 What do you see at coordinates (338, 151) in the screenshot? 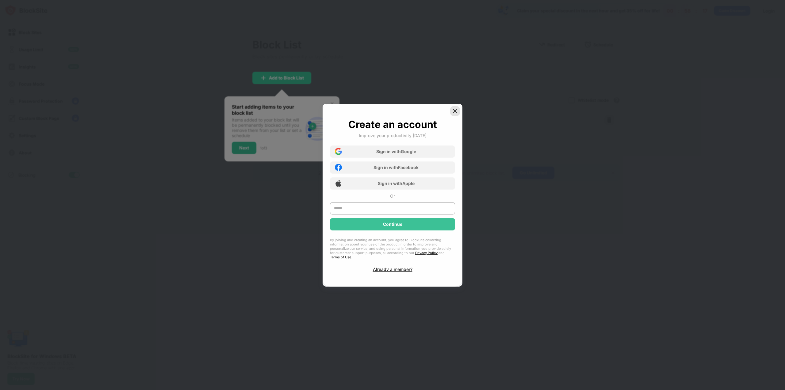
I see `img: google-icon.png` at bounding box center [338, 151].